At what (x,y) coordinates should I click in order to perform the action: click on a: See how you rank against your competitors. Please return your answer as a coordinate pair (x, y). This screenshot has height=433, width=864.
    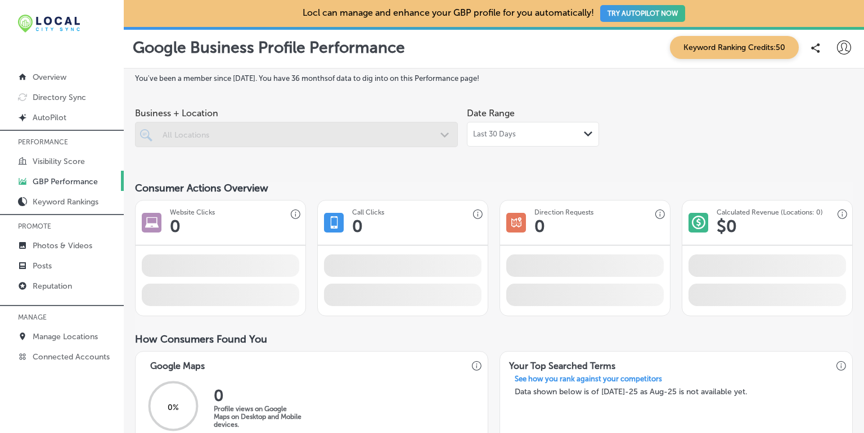
    Looking at the image, I should click on (588, 381).